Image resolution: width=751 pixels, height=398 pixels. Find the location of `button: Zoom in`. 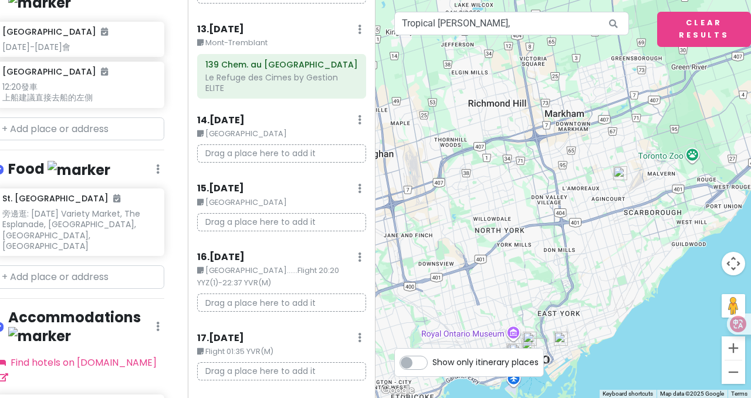

button: Zoom in is located at coordinates (734, 348).